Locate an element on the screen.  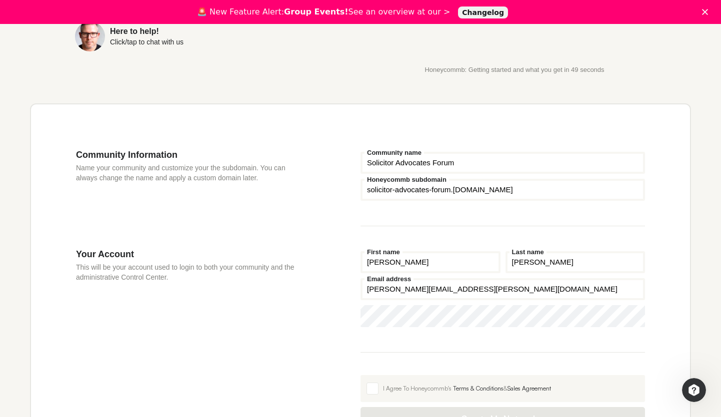
div: I Agree To Honeycommb's & is located at coordinates (511, 389).